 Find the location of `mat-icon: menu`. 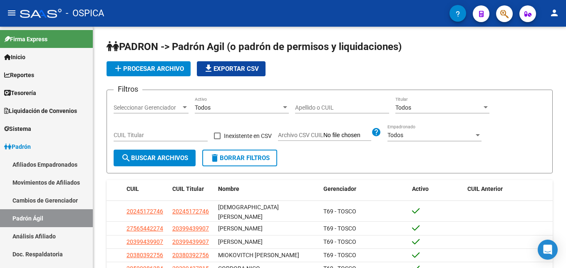

mat-icon: menu is located at coordinates (12, 13).